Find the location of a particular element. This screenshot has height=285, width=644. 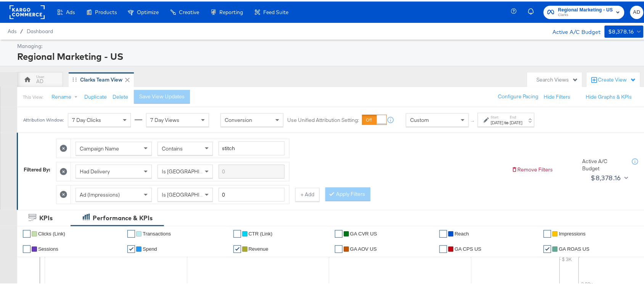

span: Sessions is located at coordinates (48, 247).